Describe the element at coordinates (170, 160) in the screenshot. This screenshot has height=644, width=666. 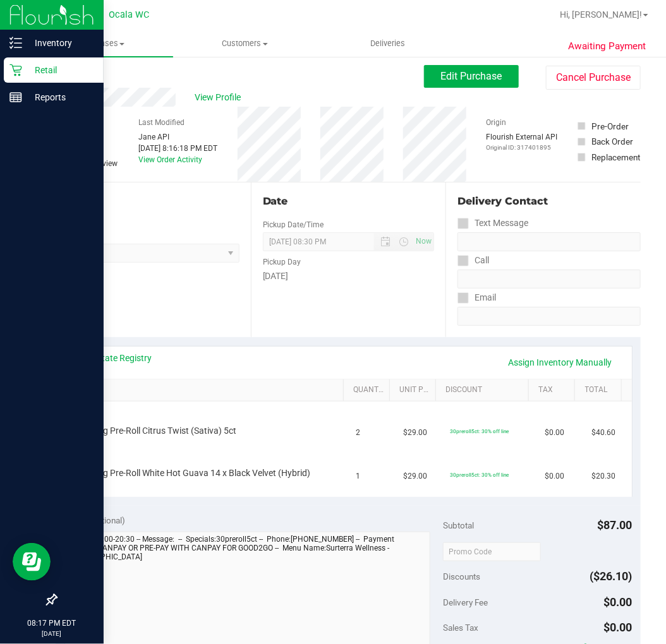
I see `a: View Order Activity` at that location.